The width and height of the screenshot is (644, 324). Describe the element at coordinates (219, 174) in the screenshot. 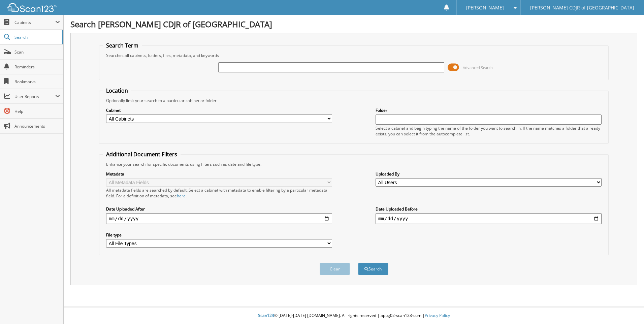

I see `label: Metadata` at that location.